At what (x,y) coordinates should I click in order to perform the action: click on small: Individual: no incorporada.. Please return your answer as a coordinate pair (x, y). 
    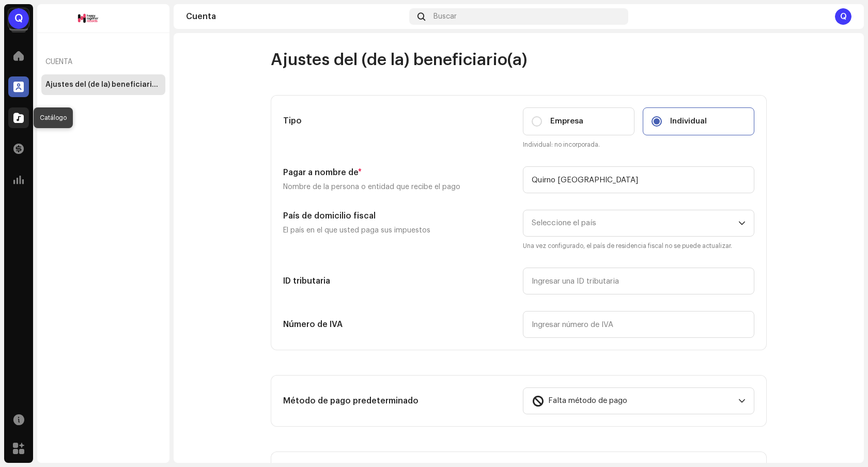
    Looking at the image, I should click on (639, 145).